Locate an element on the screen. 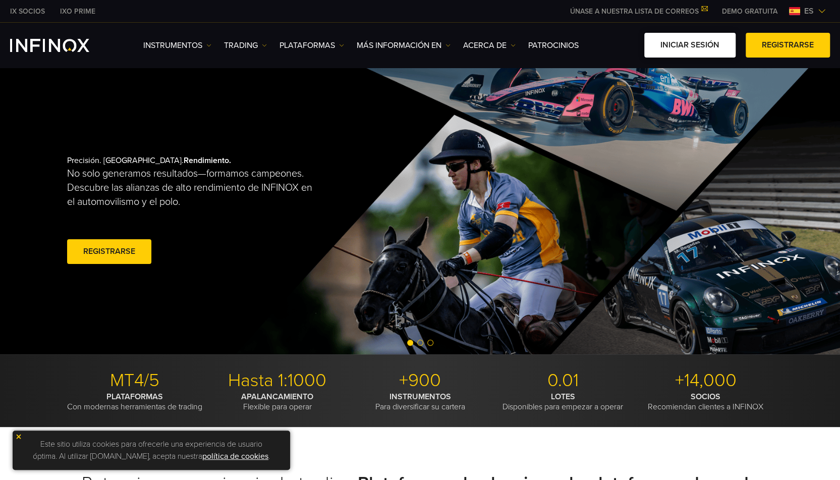 The height and width of the screenshot is (480, 840). a: Más información en is located at coordinates (403, 45).